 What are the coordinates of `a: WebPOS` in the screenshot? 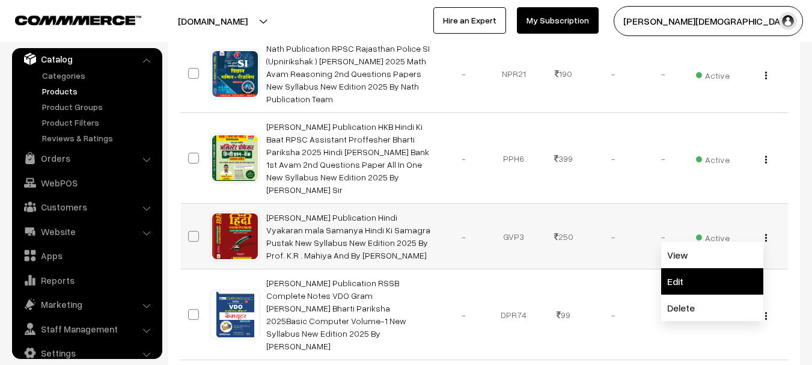 It's located at (87, 183).